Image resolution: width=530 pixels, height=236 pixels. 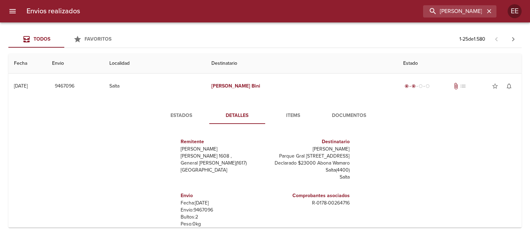 What do you see at coordinates (510, 86) in the screenshot?
I see `button: Activar notificaciones` at bounding box center [510, 86].